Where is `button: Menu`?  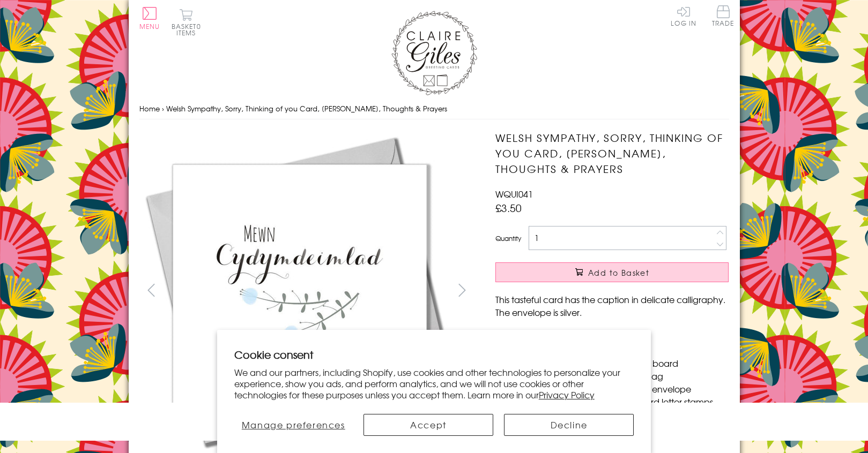 button: Menu is located at coordinates (150, 18).